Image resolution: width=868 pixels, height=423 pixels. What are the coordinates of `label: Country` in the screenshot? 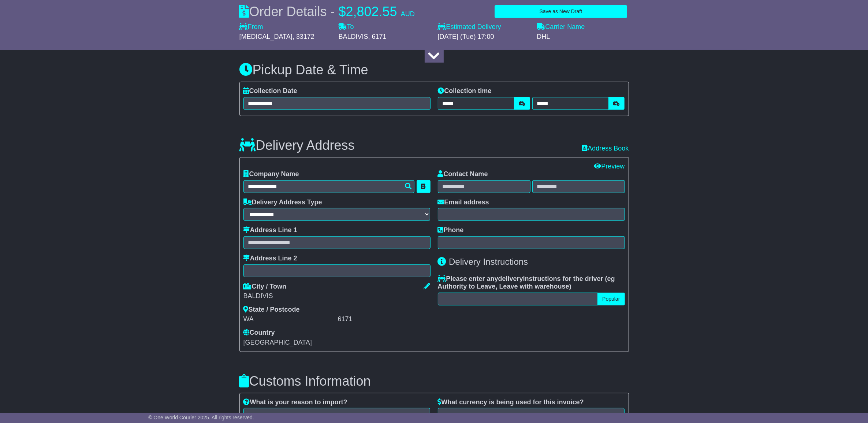 It's located at (259, 332).